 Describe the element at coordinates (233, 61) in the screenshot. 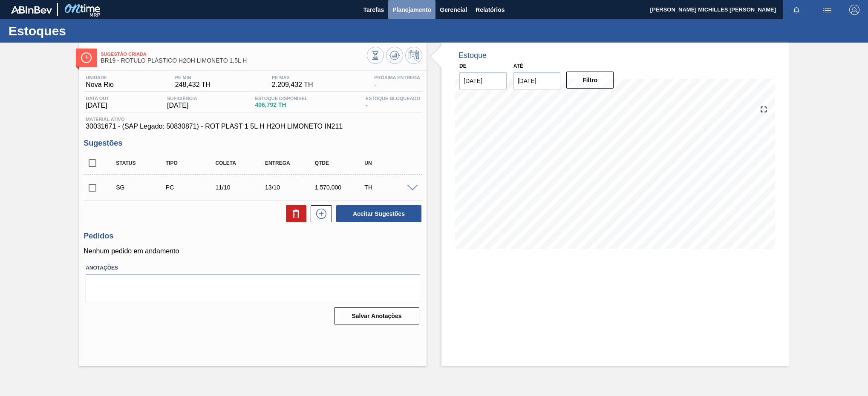

I see `span: BR19 - RÓTULO PLÁSTICO H2OH LIMONETO 1,5L H` at that location.